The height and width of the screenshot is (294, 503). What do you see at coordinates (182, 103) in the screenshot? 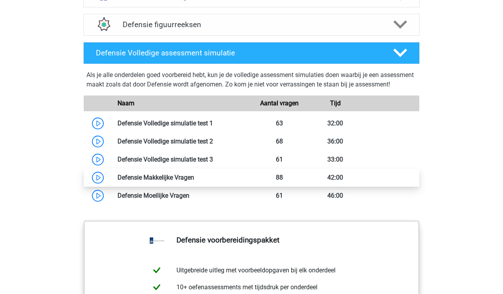
I see `div: Naam` at bounding box center [182, 103].